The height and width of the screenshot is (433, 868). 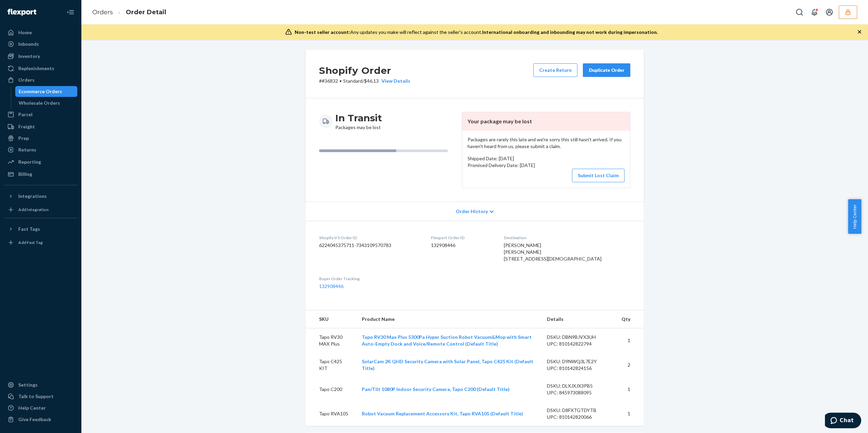 I want to click on div: DSKU: DLXJXJX3PB5, so click(x=579, y=386).